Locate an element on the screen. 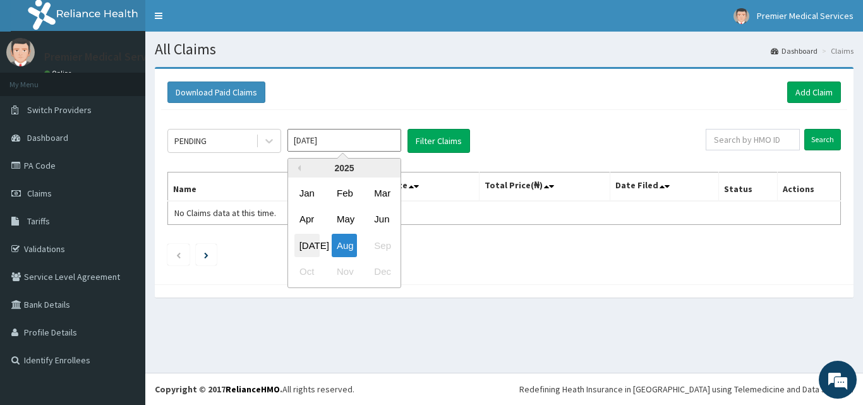 This screenshot has width=863, height=405. footer: All rights reserved. is located at coordinates (504, 389).